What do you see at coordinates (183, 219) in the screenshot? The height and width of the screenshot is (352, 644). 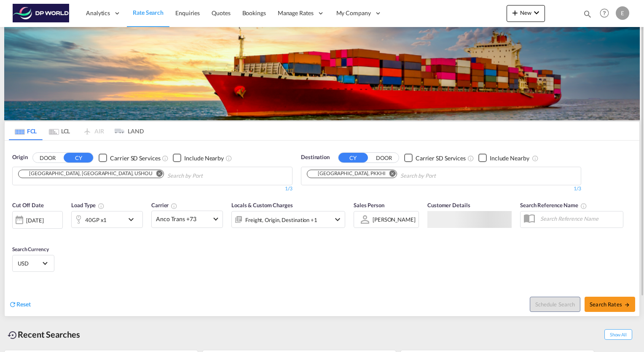 I see `span: Anco Trans +73` at bounding box center [183, 219].